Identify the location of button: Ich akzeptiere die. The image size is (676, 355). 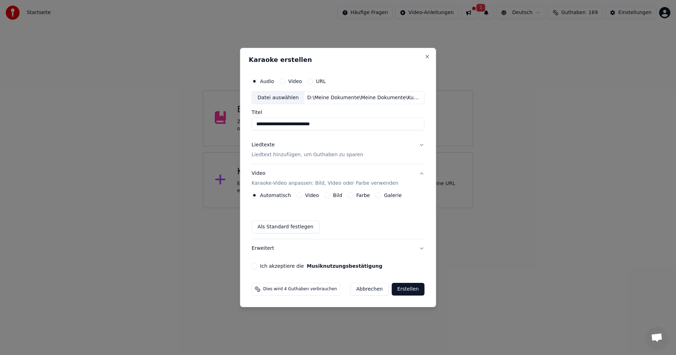
(344, 266).